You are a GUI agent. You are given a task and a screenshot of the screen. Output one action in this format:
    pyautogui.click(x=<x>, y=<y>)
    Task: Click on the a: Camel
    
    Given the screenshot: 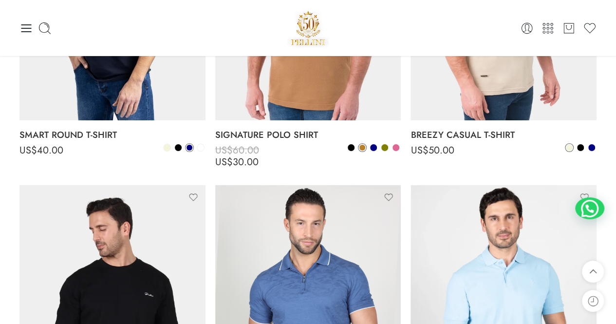 What is the action you would take?
    pyautogui.click(x=362, y=148)
    